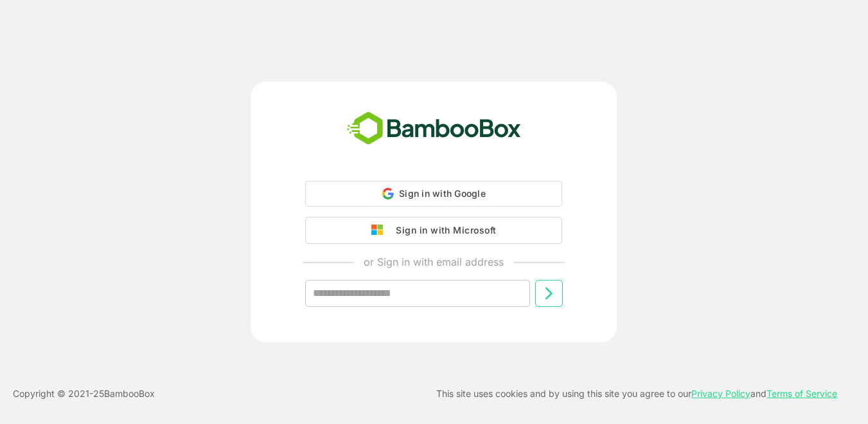  Describe the element at coordinates (637, 393) in the screenshot. I see `p: This site uses cookies and by using this site you agree to our and` at that location.